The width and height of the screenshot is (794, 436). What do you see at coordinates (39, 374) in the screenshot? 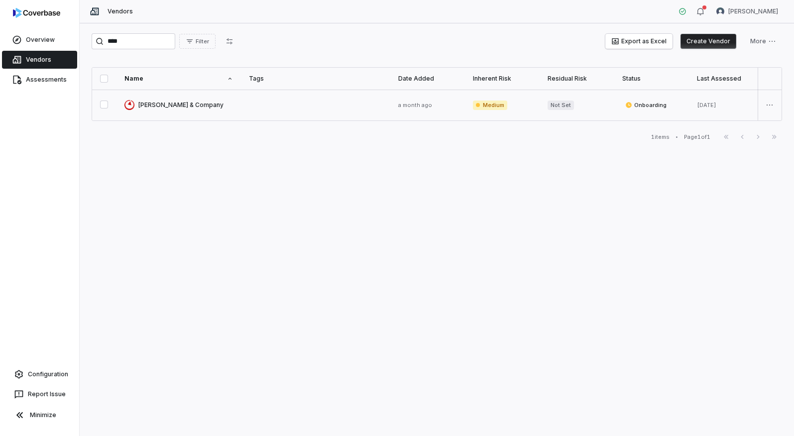
I see `a: Configuration` at bounding box center [39, 374].